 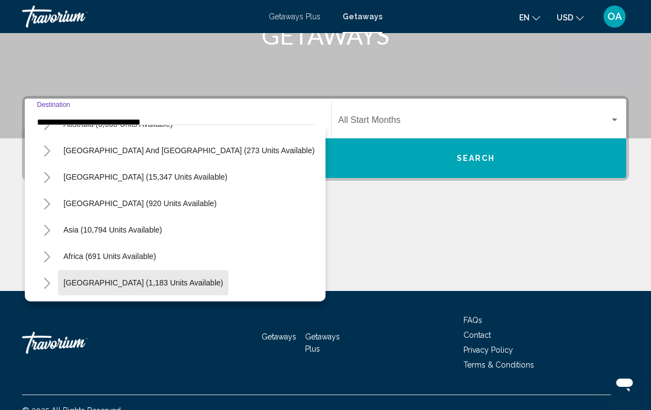 What do you see at coordinates (499, 365) in the screenshot?
I see `a: Terms & Conditions` at bounding box center [499, 365].